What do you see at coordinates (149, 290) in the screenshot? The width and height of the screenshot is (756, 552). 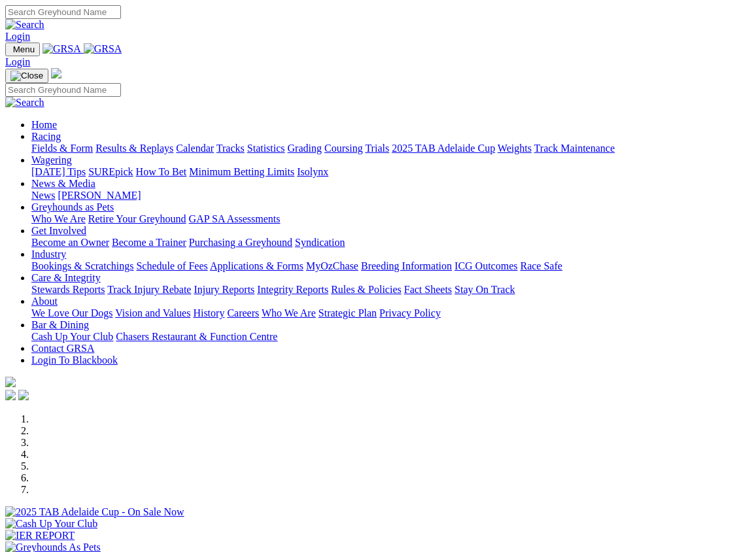 I see `a: Track Injury Rebate` at bounding box center [149, 290].